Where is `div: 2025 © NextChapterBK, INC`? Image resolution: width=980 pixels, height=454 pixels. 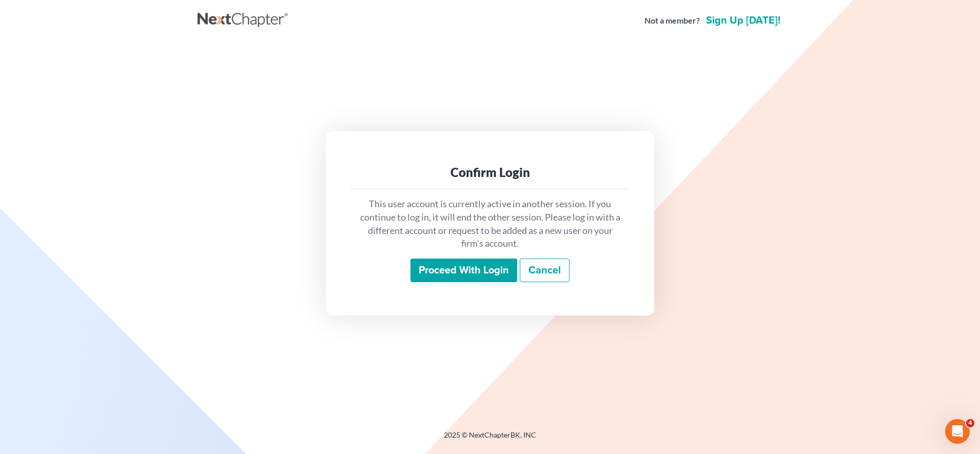 div: 2025 © NextChapterBK, INC is located at coordinates (490, 439).